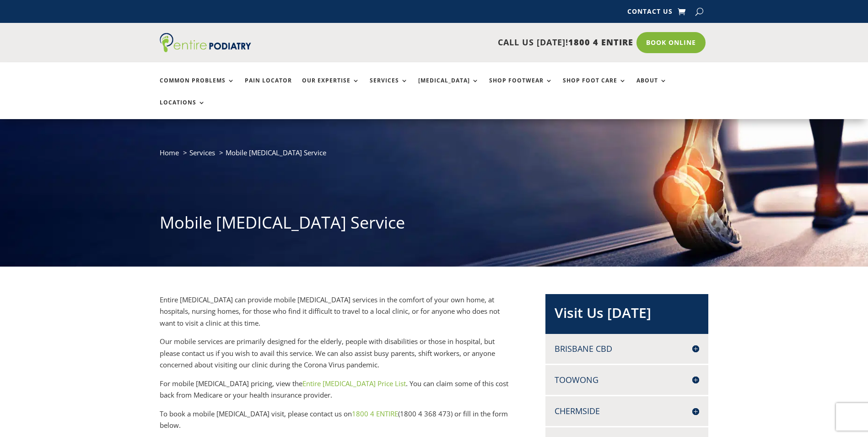 This screenshot has width=868, height=437. I want to click on a: Shop Foot Care, so click(594, 87).